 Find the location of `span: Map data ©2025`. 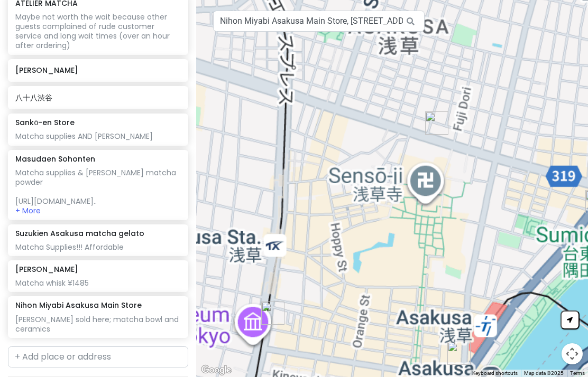

span: Map data ©2025 is located at coordinates (543, 373).